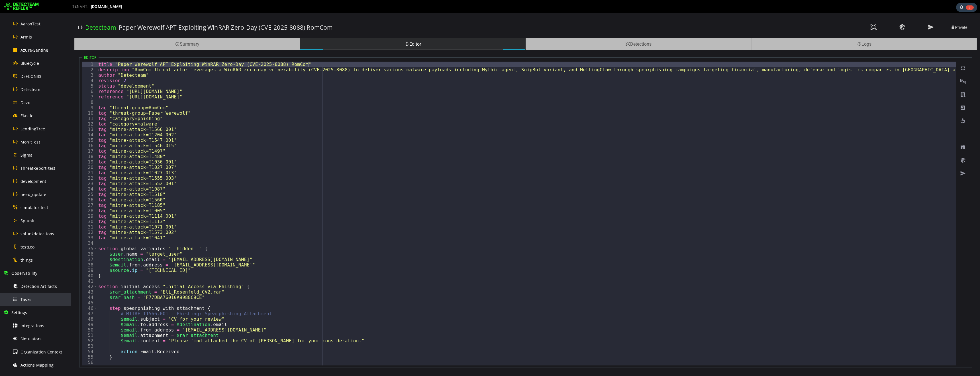 Image resolution: width=980 pixels, height=376 pixels. Describe the element at coordinates (18, 197) in the screenshot. I see `div: 28` at that location.